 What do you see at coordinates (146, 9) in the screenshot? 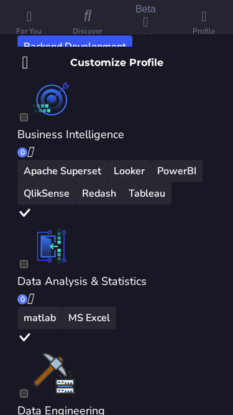
I see `div: Beta` at bounding box center [146, 9].